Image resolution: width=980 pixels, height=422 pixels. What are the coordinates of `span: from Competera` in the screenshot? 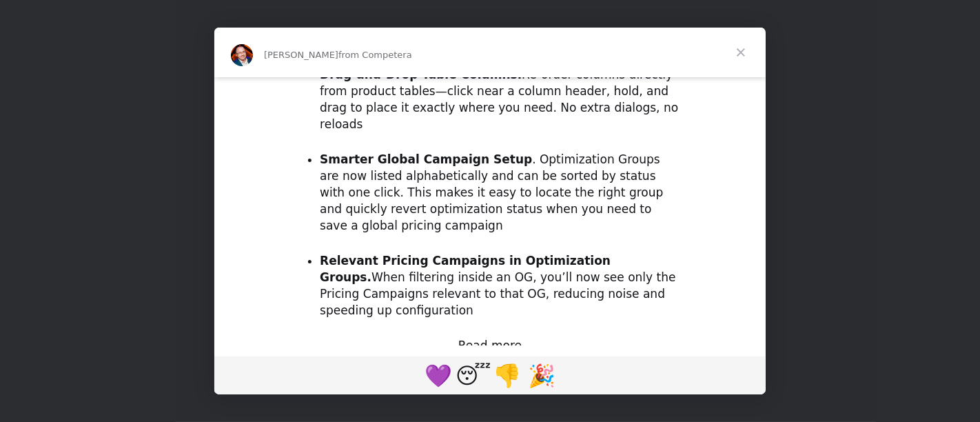 It's located at (375, 55).